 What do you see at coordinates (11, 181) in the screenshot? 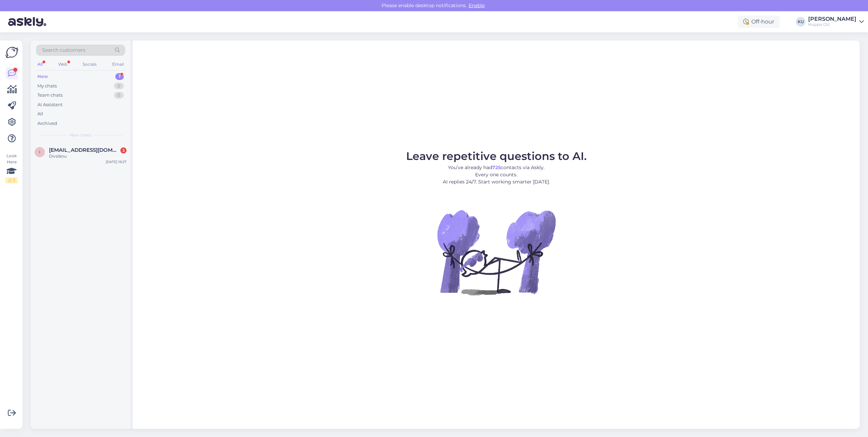
I see `div: 2 / 3` at bounding box center [11, 181].